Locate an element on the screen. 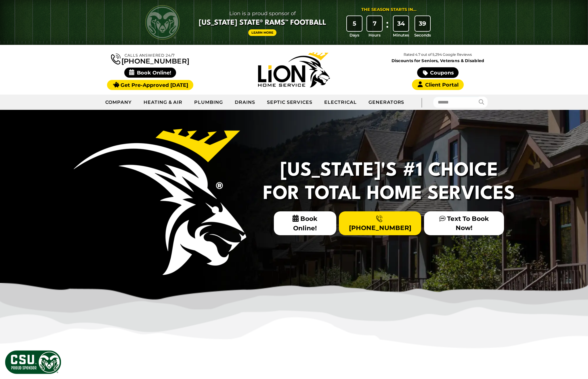  a: Heating & Air is located at coordinates (163, 103).